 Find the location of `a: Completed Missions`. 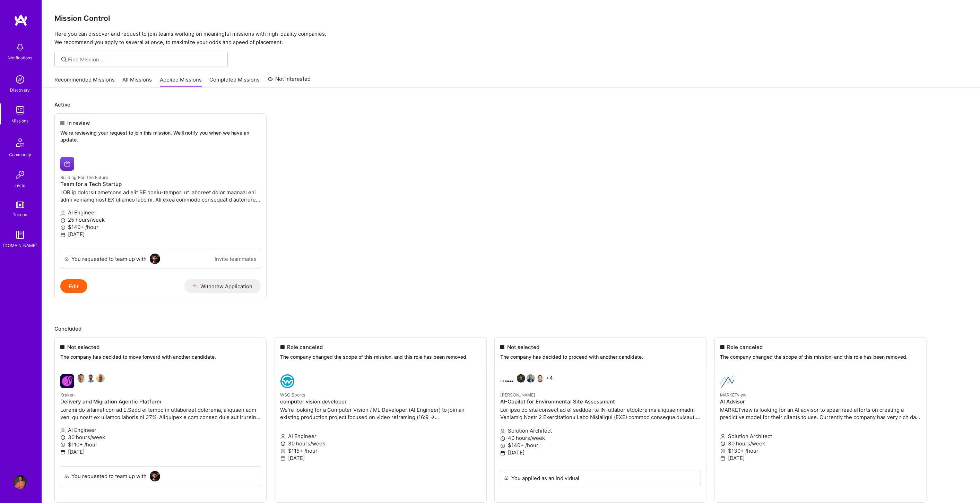

a: Completed Missions is located at coordinates (235, 82).